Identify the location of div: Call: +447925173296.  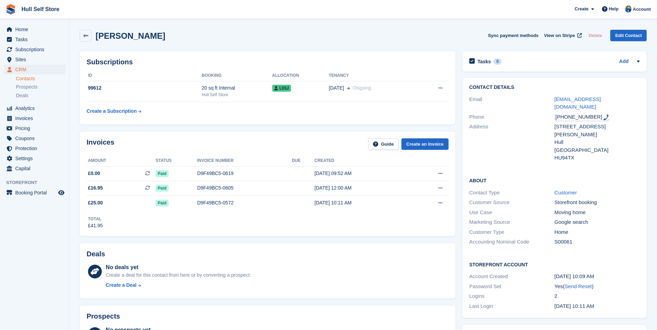
(582, 117).